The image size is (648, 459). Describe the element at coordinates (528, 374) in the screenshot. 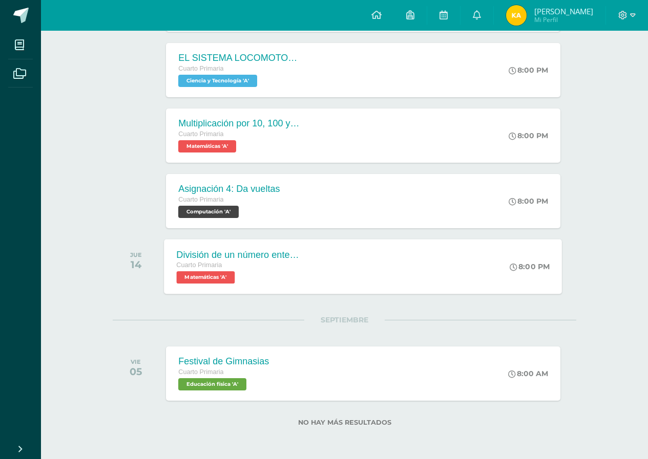

I see `div: 8:00 AM` at that location.